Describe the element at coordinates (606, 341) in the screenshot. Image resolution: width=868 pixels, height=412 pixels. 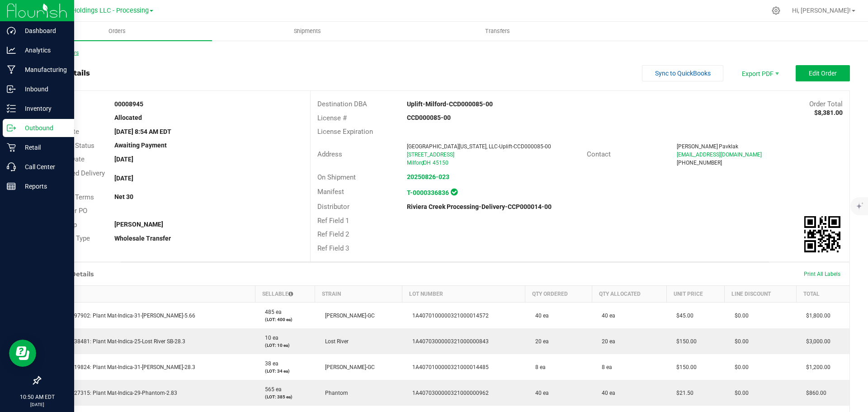
I see `span: 20 ea` at that location.